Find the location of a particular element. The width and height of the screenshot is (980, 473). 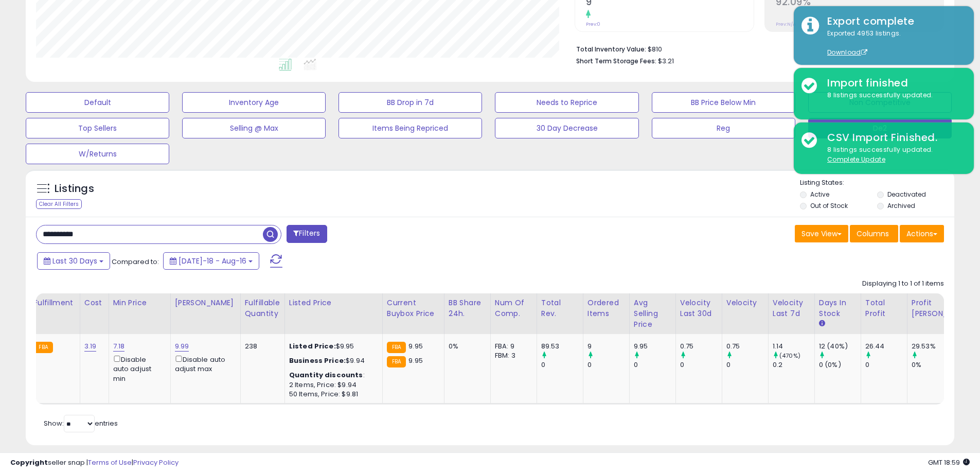

a: 3.19 is located at coordinates (91, 347).